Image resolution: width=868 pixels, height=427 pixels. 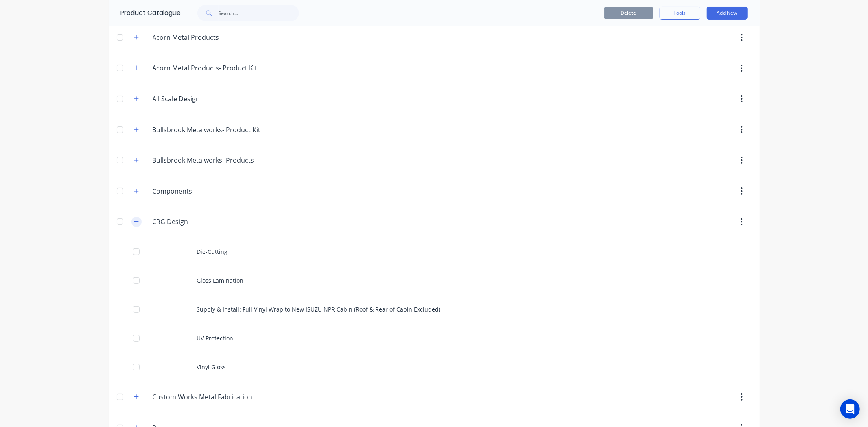 I want to click on div: Vinyl Gloss, so click(x=434, y=366).